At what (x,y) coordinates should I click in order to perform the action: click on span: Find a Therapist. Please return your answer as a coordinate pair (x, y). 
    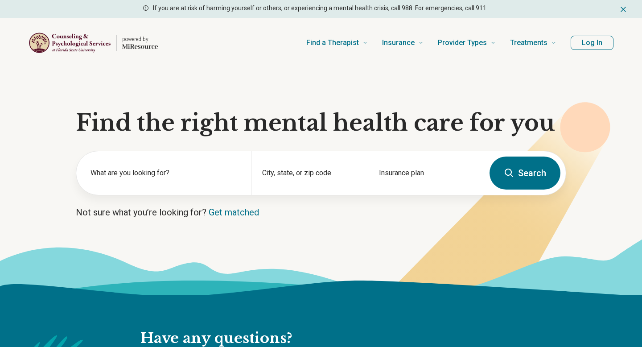
    Looking at the image, I should click on (332, 43).